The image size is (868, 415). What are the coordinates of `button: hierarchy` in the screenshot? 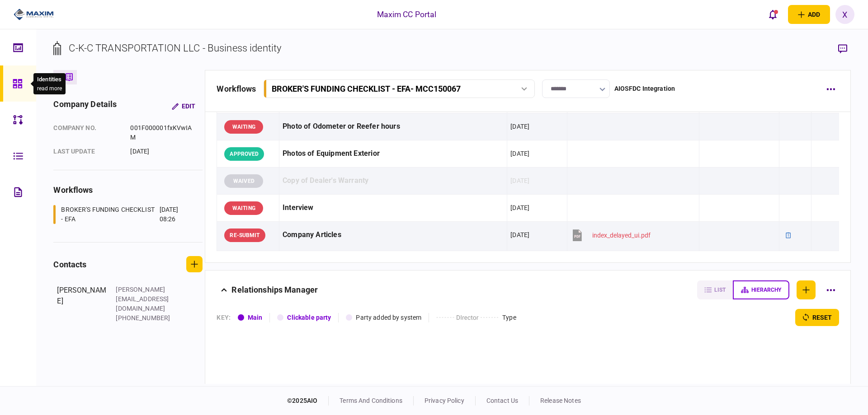 It's located at (761, 290).